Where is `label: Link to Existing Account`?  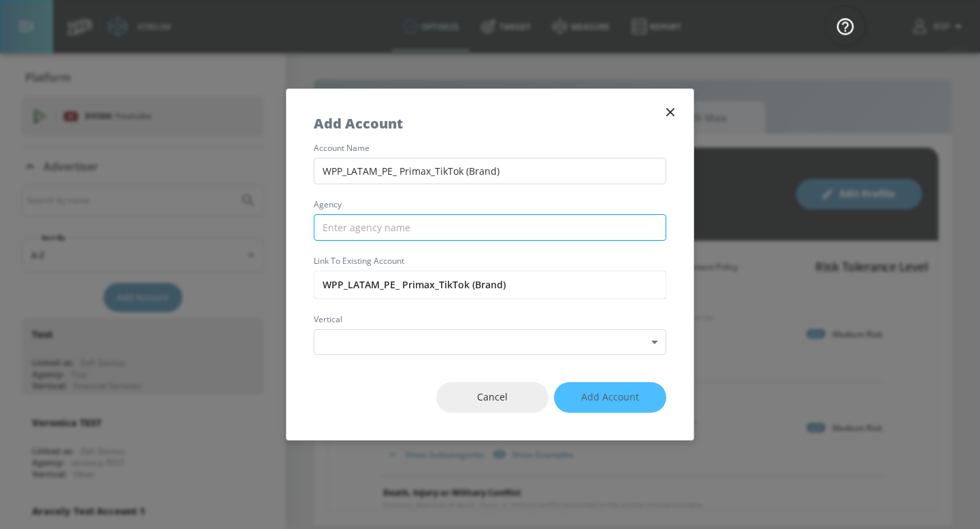 label: Link to Existing Account is located at coordinates (490, 261).